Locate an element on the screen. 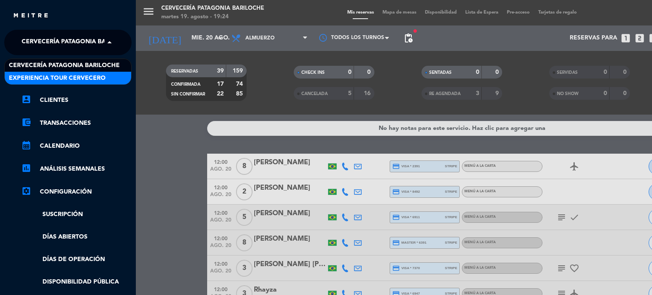 The width and height of the screenshot is (652, 295). a: Días abiertos is located at coordinates (76, 237).